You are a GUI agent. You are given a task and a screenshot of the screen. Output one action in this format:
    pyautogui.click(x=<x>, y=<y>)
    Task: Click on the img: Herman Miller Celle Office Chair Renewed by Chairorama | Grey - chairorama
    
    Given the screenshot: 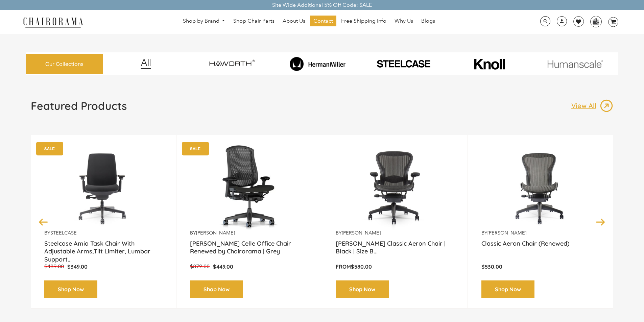 What is the action you would take?
    pyautogui.click(x=249, y=188)
    